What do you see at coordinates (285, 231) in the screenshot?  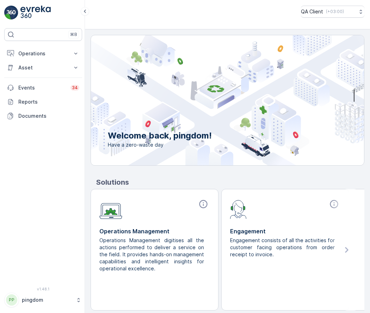 I see `p: Engagement` at bounding box center [285, 231].